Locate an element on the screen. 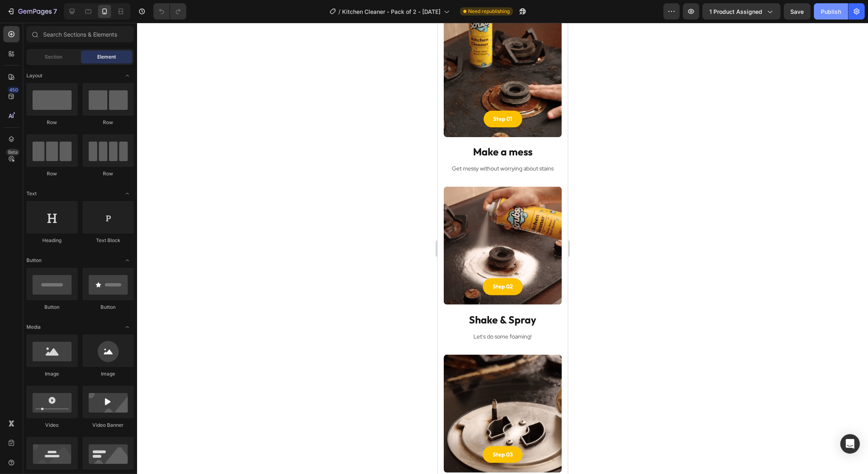 The image size is (868, 474). span: Text is located at coordinates (31, 194).